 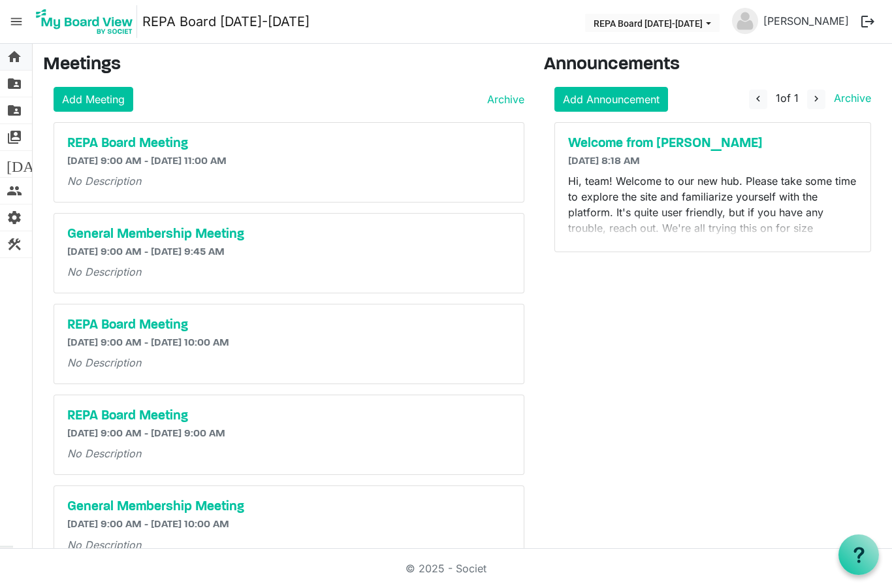 I want to click on span: 1, so click(x=778, y=98).